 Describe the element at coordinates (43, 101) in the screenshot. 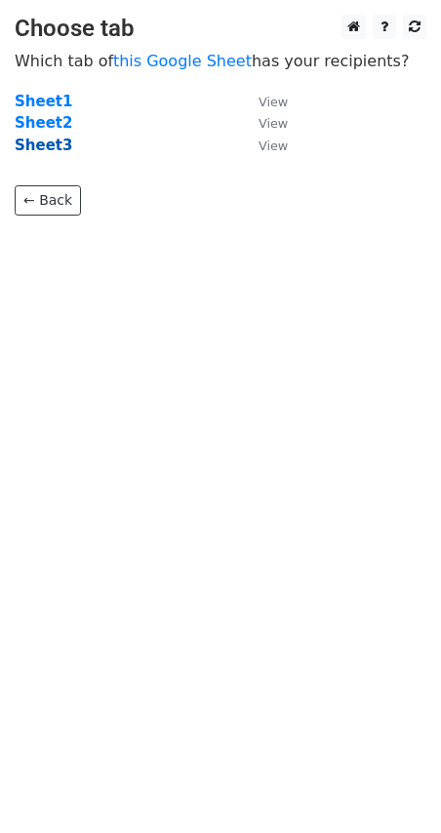

I see `a: Sheet1` at that location.